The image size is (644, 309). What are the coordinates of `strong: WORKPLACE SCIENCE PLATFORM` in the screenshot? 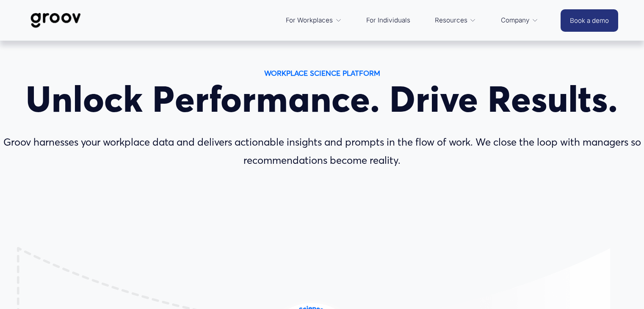 It's located at (322, 73).